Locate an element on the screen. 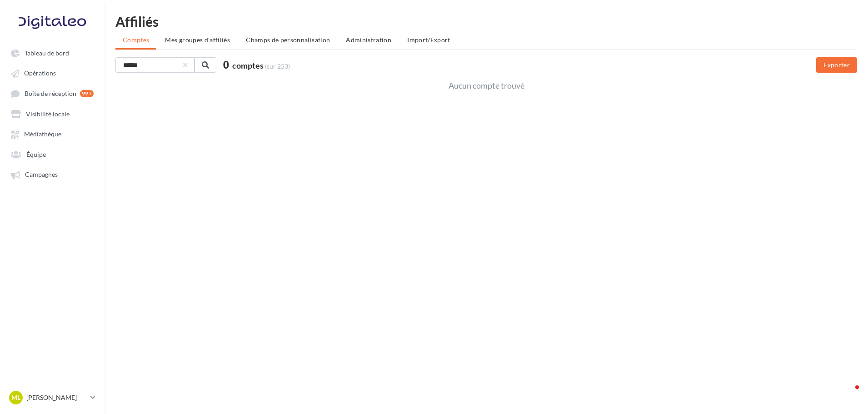 The height and width of the screenshot is (414, 868). span: ML is located at coordinates (16, 398).